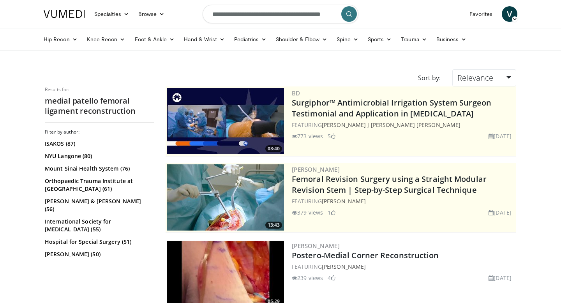 This screenshot has width=561, height=303. I want to click on a: 03:40, so click(226, 121).